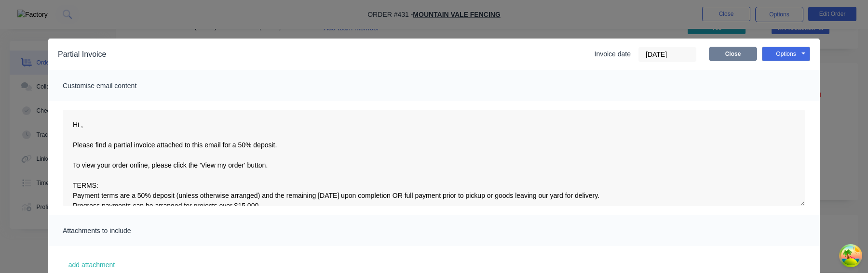 The image size is (868, 273). I want to click on button: Options, so click(786, 54).